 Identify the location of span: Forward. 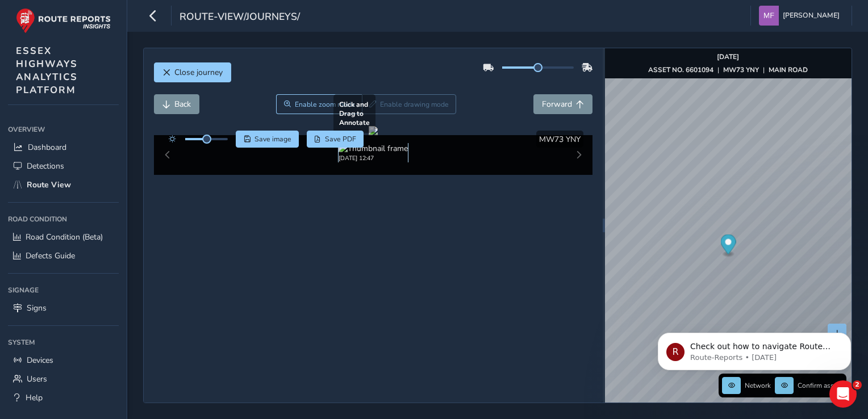
(557, 104).